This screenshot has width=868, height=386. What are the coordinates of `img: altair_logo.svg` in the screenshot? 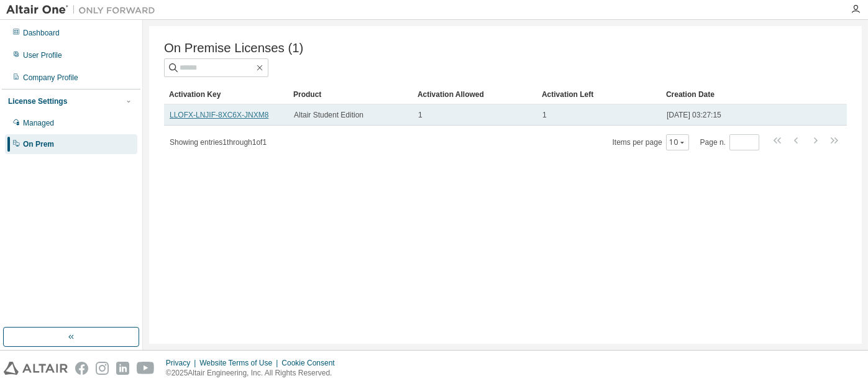 It's located at (35, 368).